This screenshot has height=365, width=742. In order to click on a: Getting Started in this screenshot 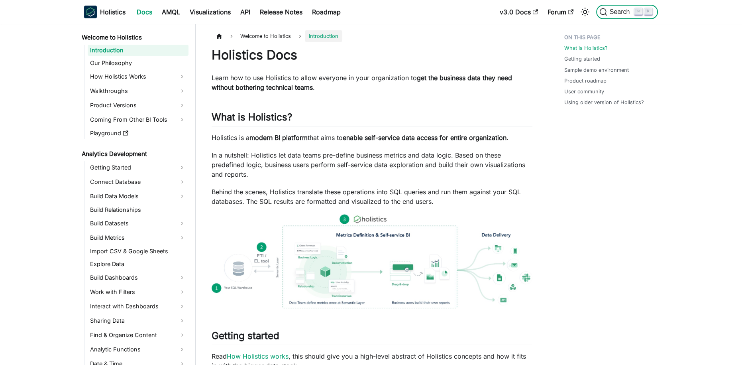, I will do `click(138, 167)`.